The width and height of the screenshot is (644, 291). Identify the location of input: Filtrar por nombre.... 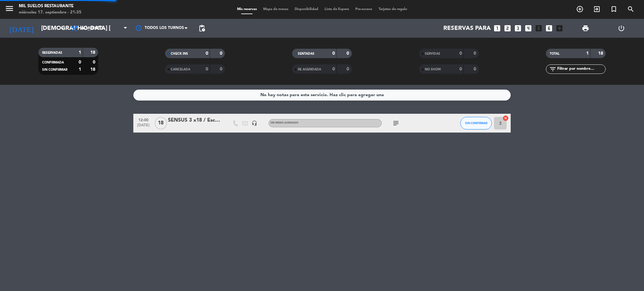
(581, 69).